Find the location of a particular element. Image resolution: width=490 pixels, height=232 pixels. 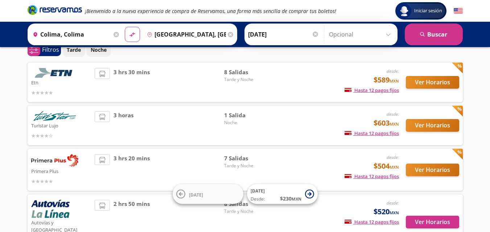

span: $603 is located at coordinates (386, 123).